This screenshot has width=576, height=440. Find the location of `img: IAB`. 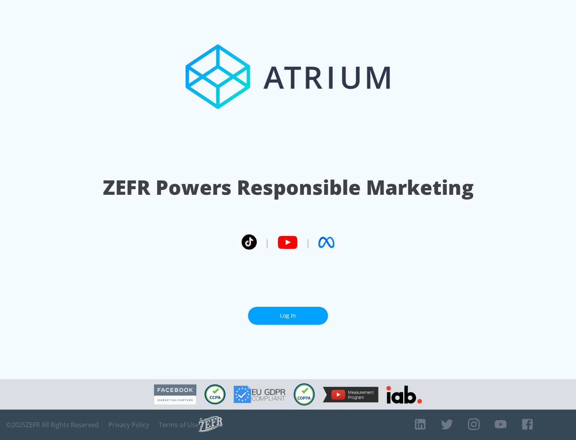

img: IAB is located at coordinates (404, 394).